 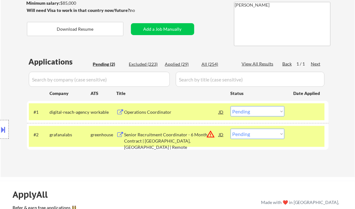 What do you see at coordinates (145, 64) in the screenshot?
I see `div: Excluded (223)` at bounding box center [145, 64].